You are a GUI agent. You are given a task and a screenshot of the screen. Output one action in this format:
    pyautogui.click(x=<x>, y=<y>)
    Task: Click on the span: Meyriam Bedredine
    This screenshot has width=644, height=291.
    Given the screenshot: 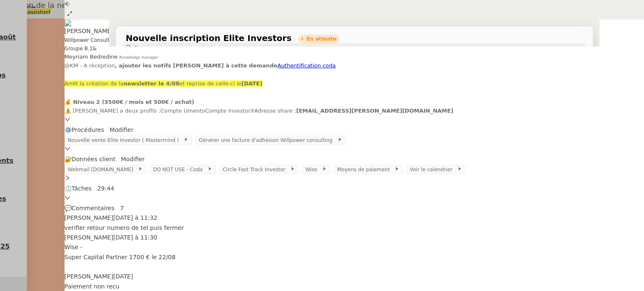 What is the action you would take?
    pyautogui.click(x=91, y=57)
    